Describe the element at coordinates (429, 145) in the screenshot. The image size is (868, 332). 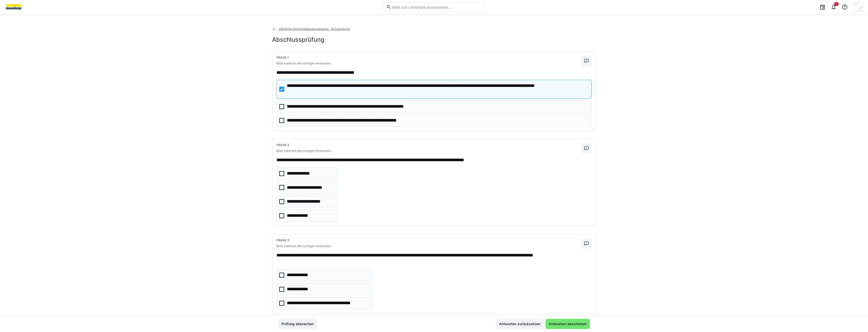
I see `h4: Frage 2` at that location.